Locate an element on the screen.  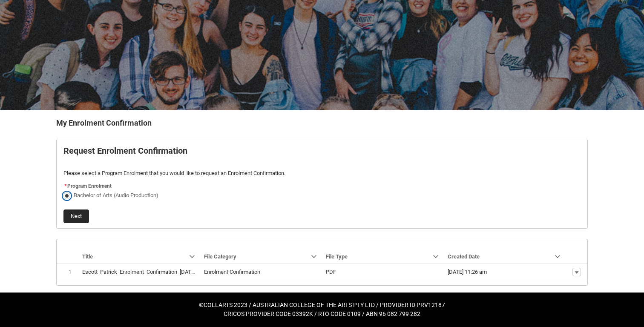
b: My Enrolment Confirmation is located at coordinates (104, 123).